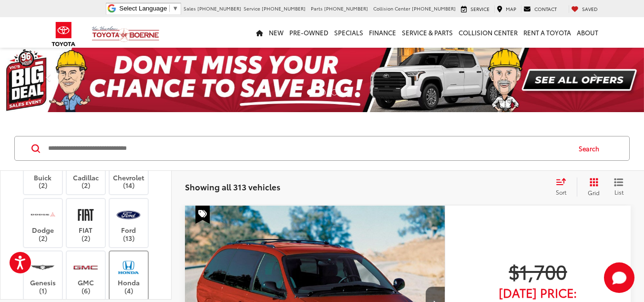 This screenshot has width=644, height=302. I want to click on span: Parts, so click(317, 8).